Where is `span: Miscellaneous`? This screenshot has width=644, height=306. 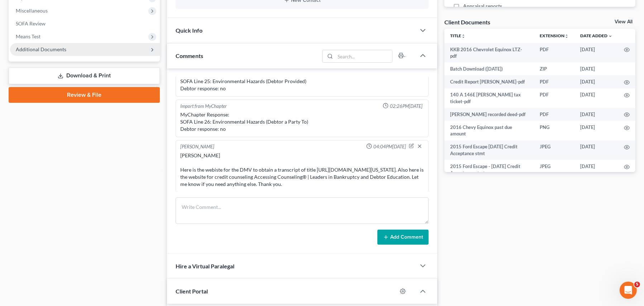
span: Miscellaneous is located at coordinates (31, 10).